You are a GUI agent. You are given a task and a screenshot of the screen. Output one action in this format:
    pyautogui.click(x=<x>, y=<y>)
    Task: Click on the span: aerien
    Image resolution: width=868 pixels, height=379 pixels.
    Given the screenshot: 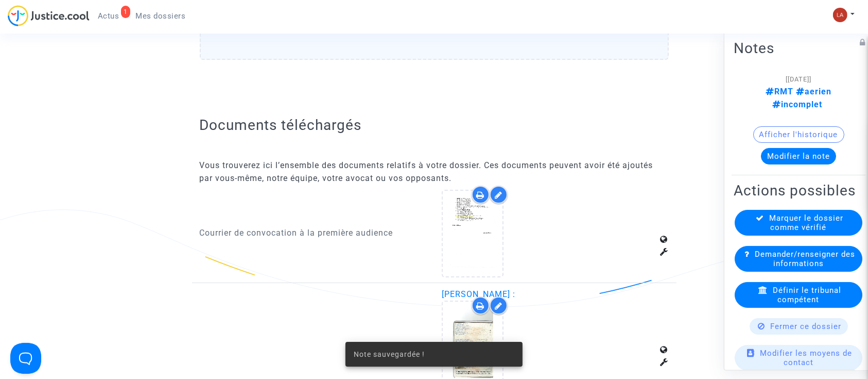 What is the action you would take?
    pyautogui.click(x=813, y=91)
    